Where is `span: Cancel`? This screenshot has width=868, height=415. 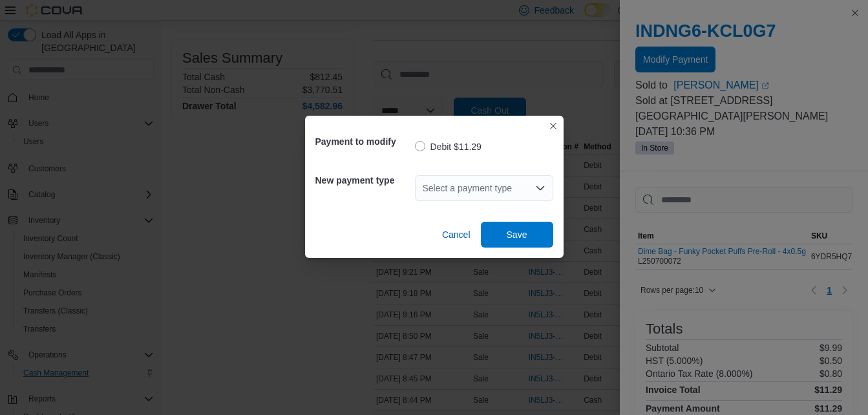
span: Cancel is located at coordinates (456, 235).